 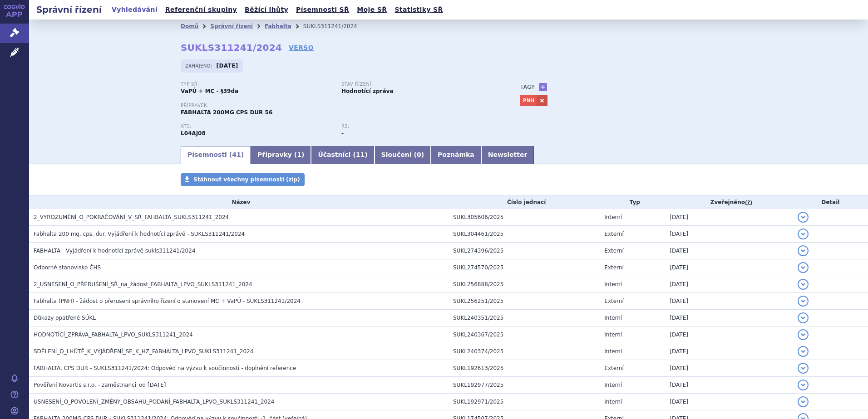 I want to click on a: Newsletter, so click(x=507, y=155).